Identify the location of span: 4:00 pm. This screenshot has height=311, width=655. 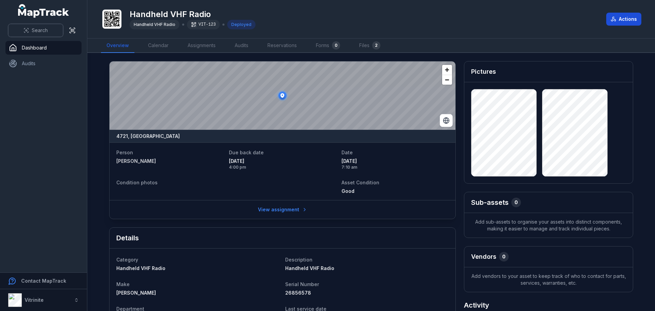
(282, 167).